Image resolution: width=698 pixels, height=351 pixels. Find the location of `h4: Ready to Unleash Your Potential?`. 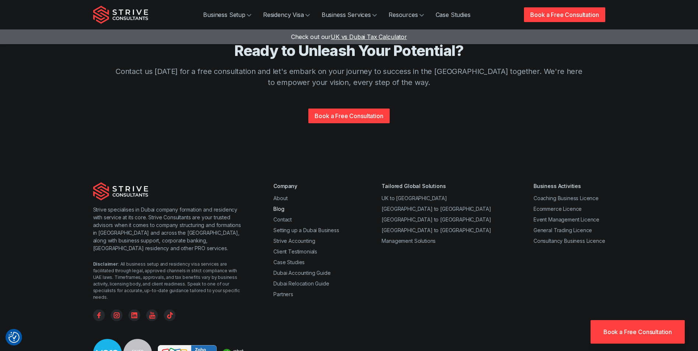

h4: Ready to Unleash Your Potential? is located at coordinates (349, 51).